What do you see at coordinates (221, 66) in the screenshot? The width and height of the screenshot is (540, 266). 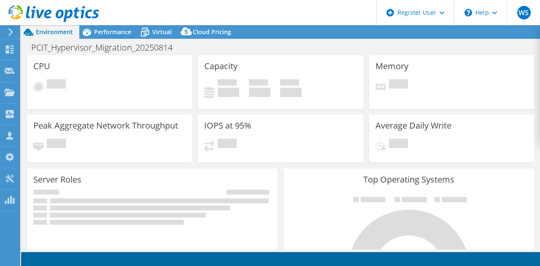 I see `h3: Capacity` at bounding box center [221, 66].